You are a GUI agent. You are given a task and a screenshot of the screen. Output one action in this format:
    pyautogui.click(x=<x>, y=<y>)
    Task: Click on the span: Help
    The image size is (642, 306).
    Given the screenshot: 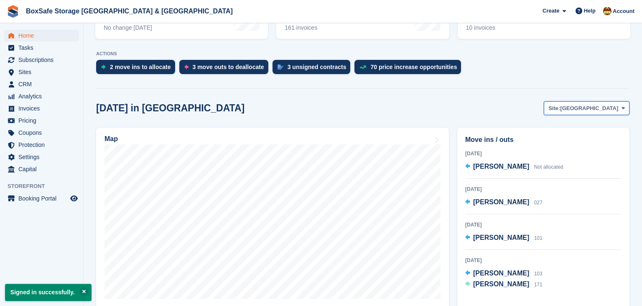 What is the action you would take?
    pyautogui.click(x=590, y=11)
    